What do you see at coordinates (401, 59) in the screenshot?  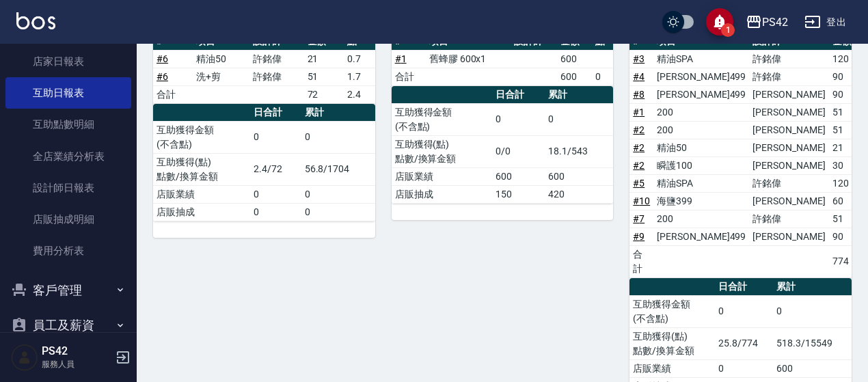 I see `a: #1` at bounding box center [401, 59].